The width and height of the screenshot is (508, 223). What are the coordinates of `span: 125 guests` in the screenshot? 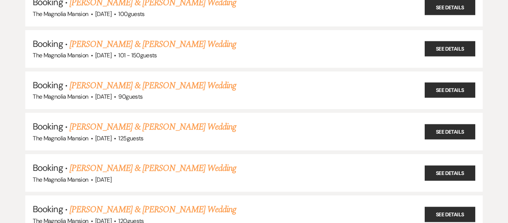 It's located at (131, 138).